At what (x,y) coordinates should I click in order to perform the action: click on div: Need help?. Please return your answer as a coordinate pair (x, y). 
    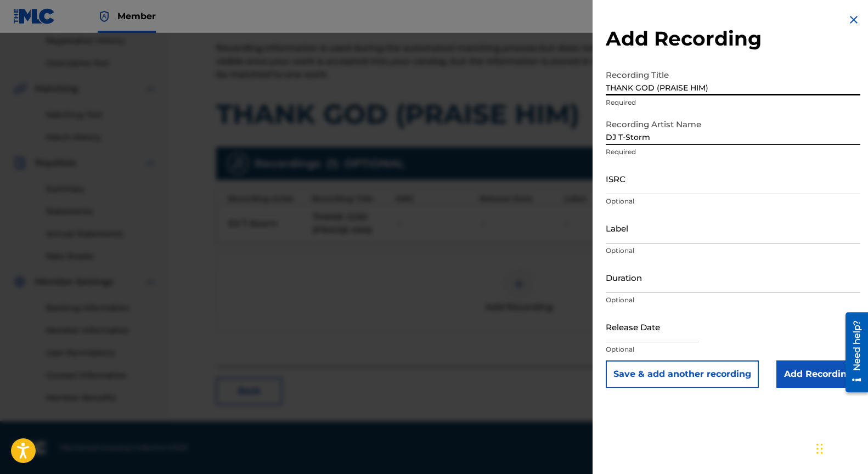
    Looking at the image, I should click on (19, 38).